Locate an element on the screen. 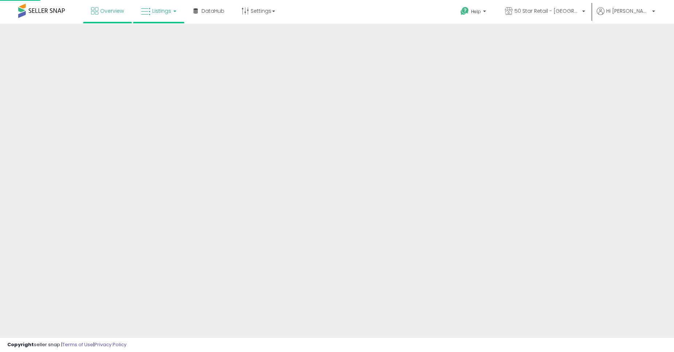  i: Get Help is located at coordinates (465, 11).